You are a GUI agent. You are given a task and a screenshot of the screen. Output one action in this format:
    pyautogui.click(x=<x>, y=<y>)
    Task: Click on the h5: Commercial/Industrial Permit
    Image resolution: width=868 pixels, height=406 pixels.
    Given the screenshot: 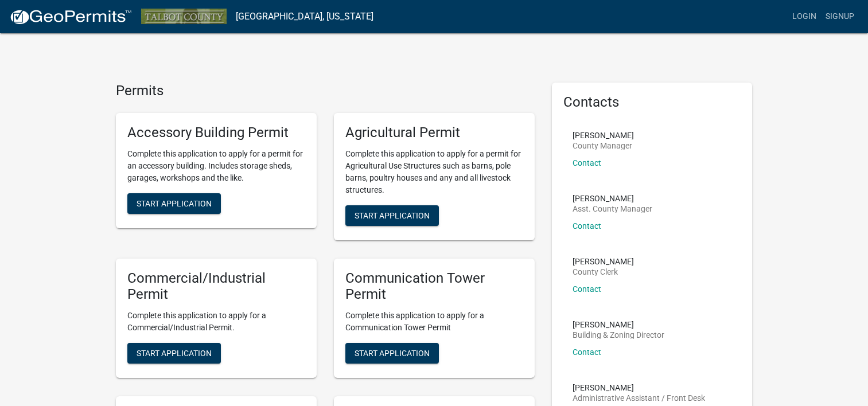 What is the action you would take?
    pyautogui.click(x=216, y=287)
    